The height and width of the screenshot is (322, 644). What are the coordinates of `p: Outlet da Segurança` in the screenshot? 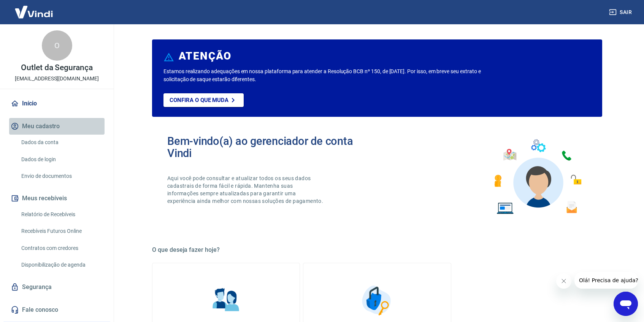 It's located at (57, 67).